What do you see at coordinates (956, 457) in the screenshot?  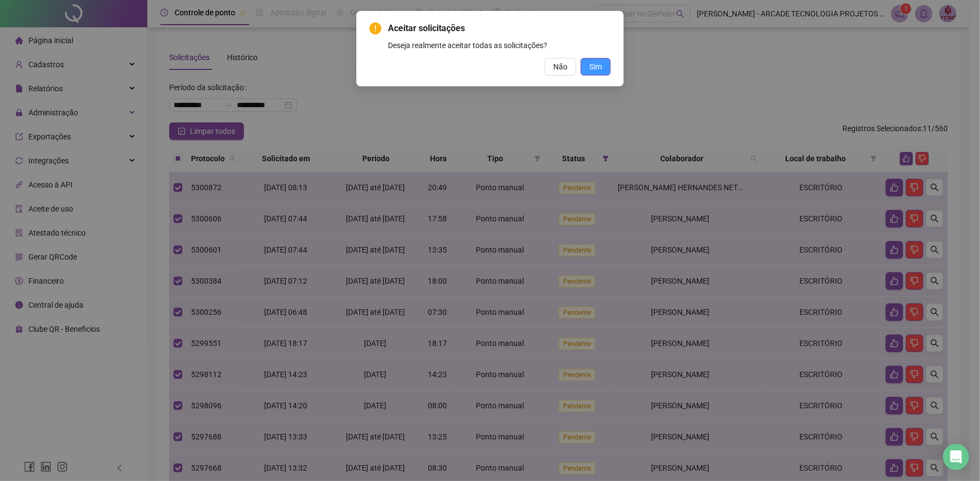 I see `div: Open Intercom Messenger` at bounding box center [956, 457].